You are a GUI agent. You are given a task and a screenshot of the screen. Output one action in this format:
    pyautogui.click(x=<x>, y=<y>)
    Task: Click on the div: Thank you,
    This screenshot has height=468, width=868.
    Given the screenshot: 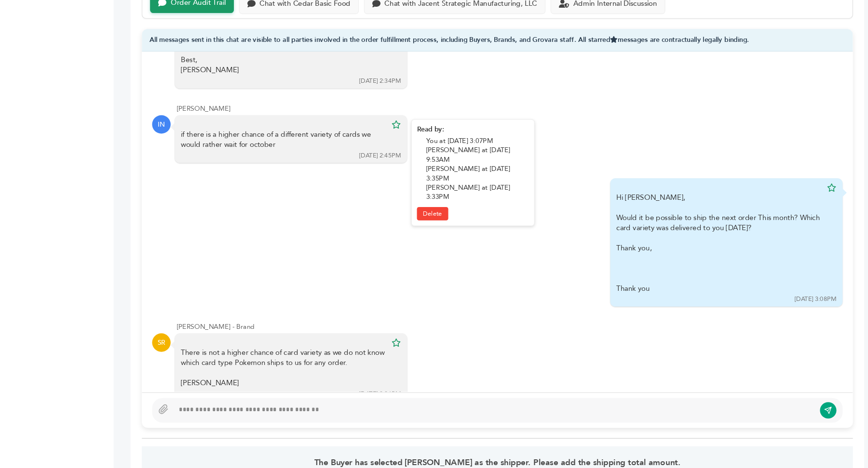 What is the action you would take?
    pyautogui.click(x=717, y=233)
    